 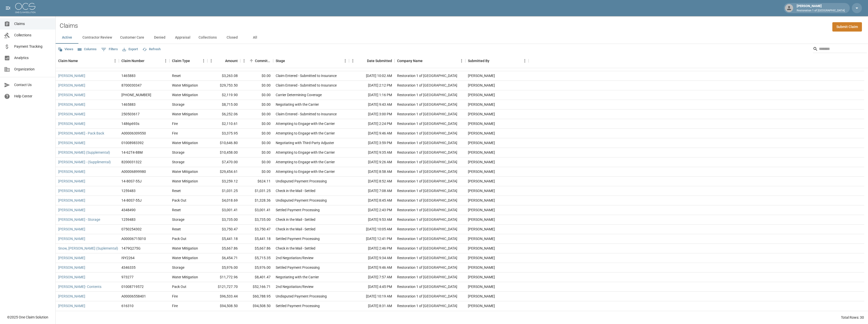 I want to click on button: Denied, so click(x=160, y=37).